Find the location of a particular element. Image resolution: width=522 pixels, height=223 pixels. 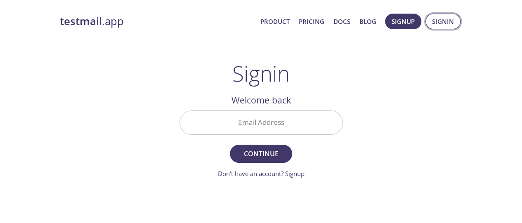

button: Signin is located at coordinates (443, 21).